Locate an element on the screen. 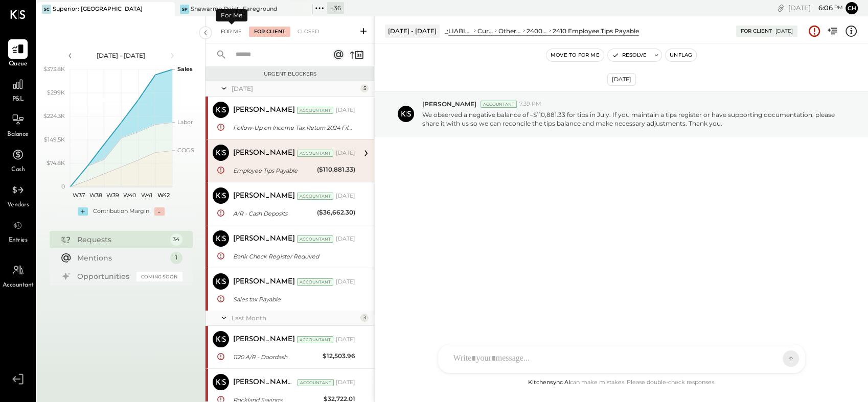 The width and height of the screenshot is (868, 402). a: Accountant is located at coordinates (18, 275).